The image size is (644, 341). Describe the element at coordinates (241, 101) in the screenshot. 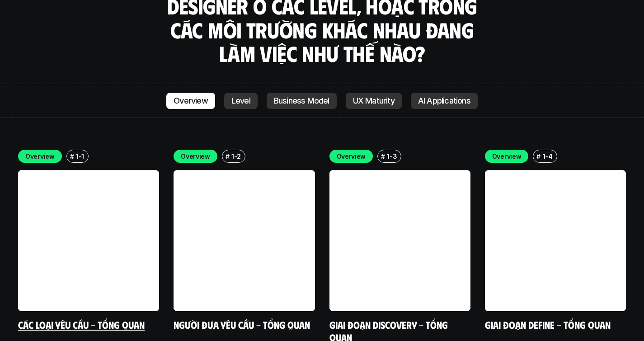

I see `p: Level` at that location.